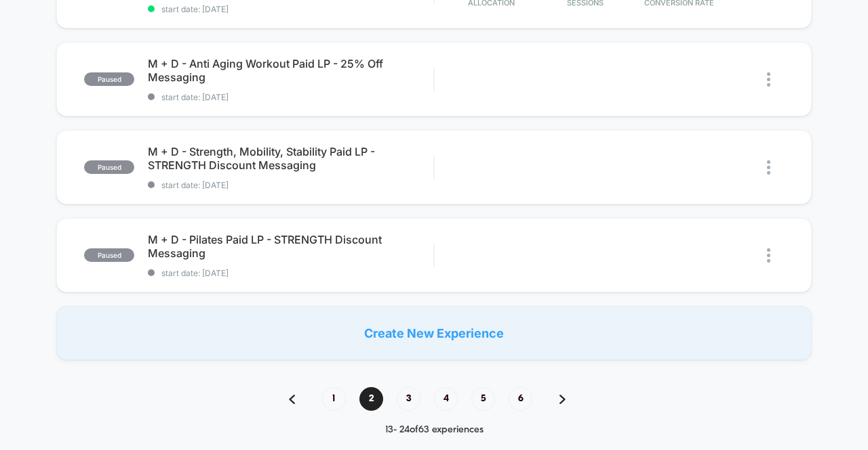 The width and height of the screenshot is (868, 450). I want to click on span: 6, so click(520, 399).